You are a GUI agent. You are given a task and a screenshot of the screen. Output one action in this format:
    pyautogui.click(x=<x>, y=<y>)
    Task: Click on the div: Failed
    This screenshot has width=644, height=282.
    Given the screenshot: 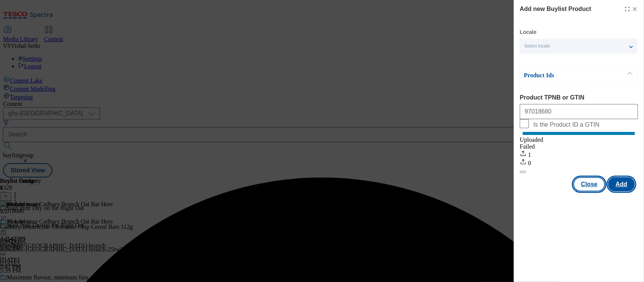 What is the action you would take?
    pyautogui.click(x=579, y=147)
    